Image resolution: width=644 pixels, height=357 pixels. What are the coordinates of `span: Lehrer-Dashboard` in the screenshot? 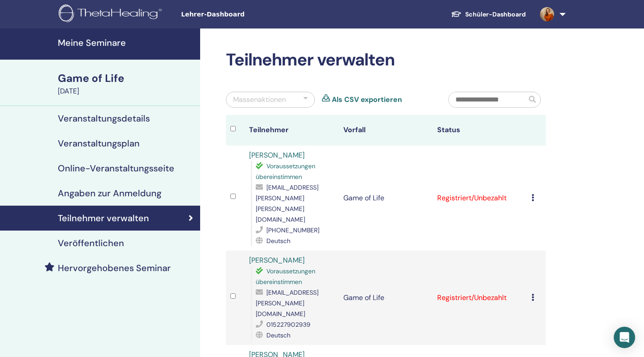 It's located at (248, 14).